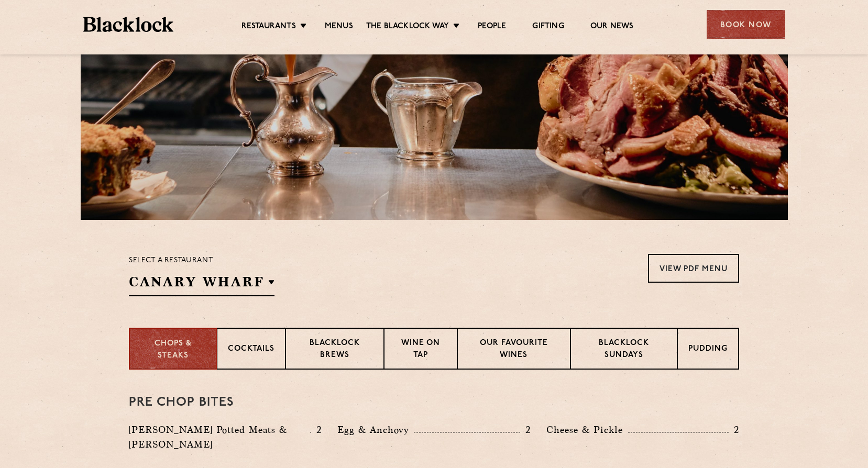  I want to click on img: BL_Textured_Logo-footer-cropped.svg, so click(128, 24).